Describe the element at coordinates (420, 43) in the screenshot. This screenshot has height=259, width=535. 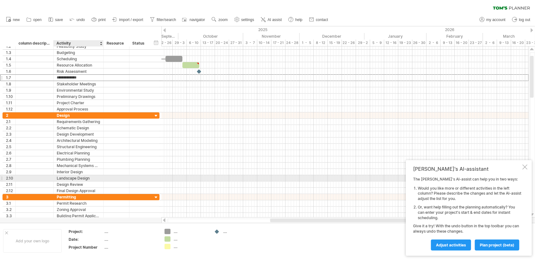
I see `div: 26 - 30` at that location.